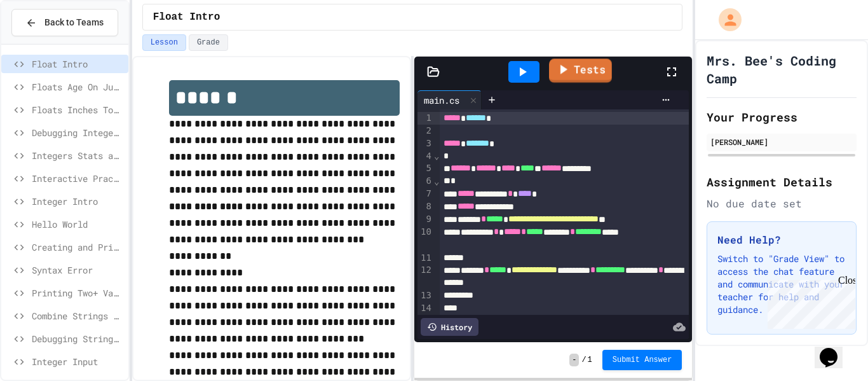 The height and width of the screenshot is (381, 868). What do you see at coordinates (580, 71) in the screenshot?
I see `a: Tests` at bounding box center [580, 71].